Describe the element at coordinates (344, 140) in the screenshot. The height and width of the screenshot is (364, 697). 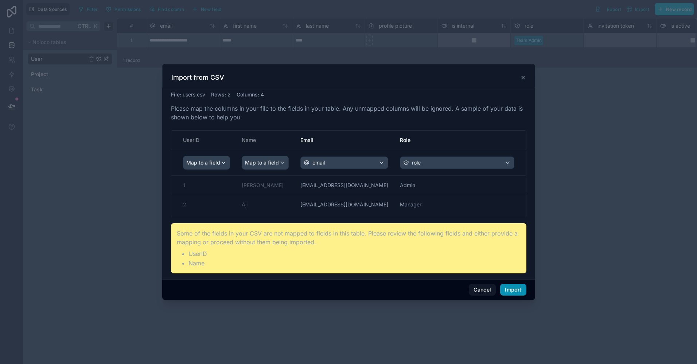
I see `th: Email` at that location.